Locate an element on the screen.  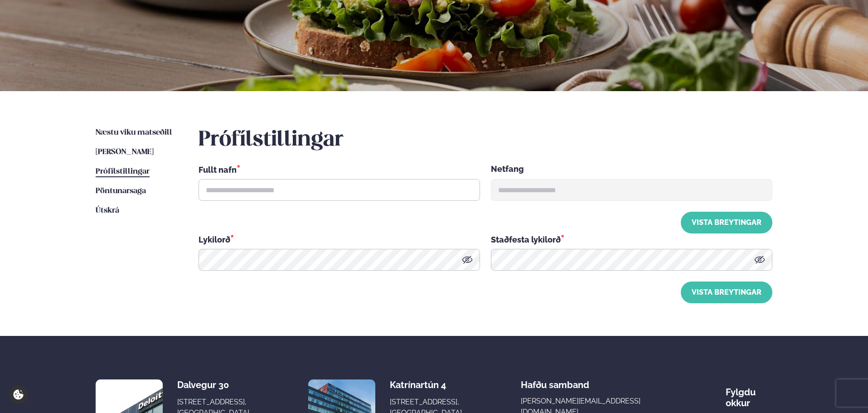
div: Lykilorð is located at coordinates (339, 239).